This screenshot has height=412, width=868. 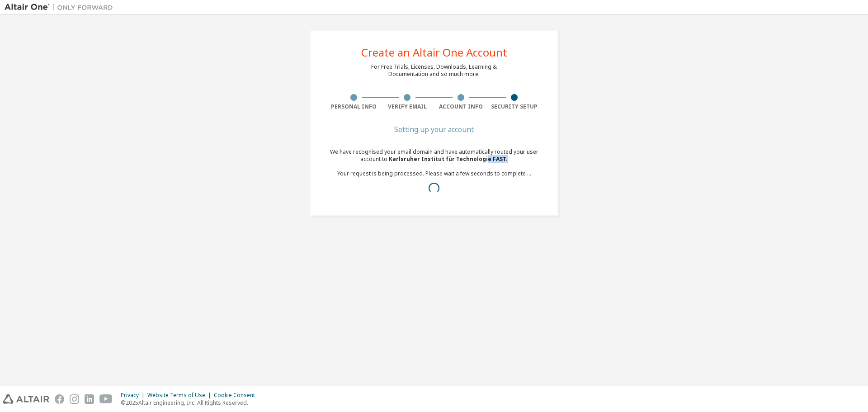 I want to click on div: Personal Info, so click(x=353, y=107).